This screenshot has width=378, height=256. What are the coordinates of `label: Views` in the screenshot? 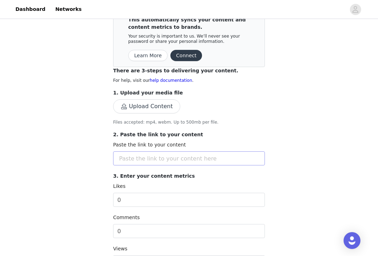 It's located at (120, 249).